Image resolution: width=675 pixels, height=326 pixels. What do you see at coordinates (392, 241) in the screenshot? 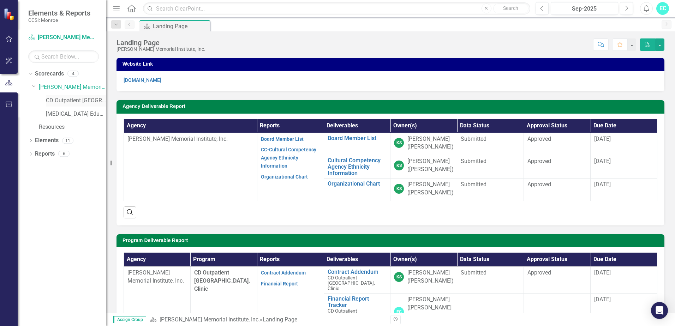
I see `h3: Program Deliverable Report` at bounding box center [392, 241].